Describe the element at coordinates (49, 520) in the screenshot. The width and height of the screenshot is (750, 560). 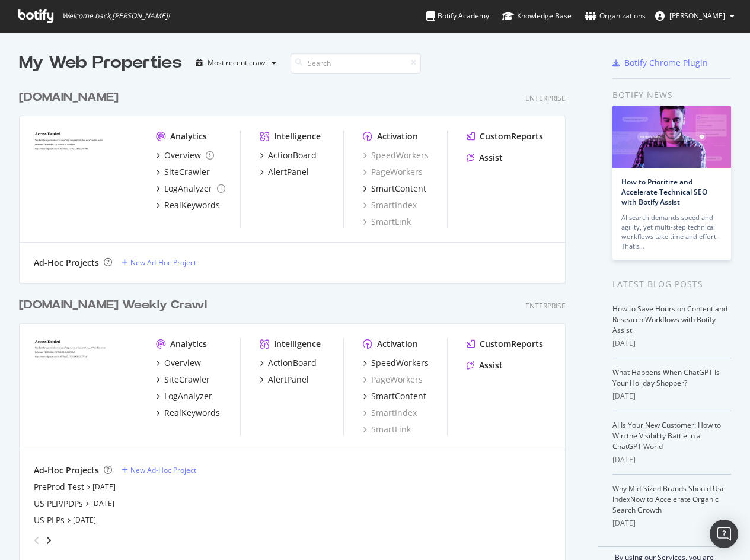
I see `div: US PLPs` at that location.